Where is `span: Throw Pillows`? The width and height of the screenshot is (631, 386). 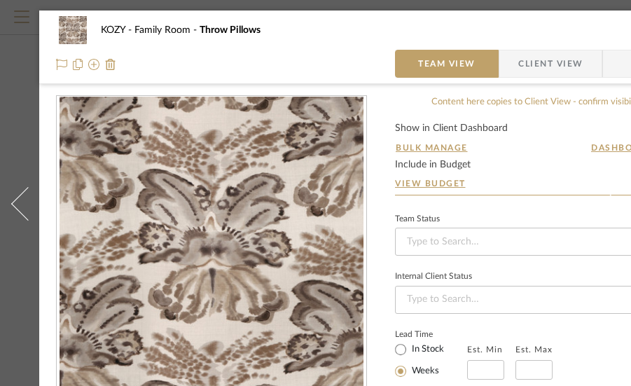
span: Throw Pillows is located at coordinates (230, 30).